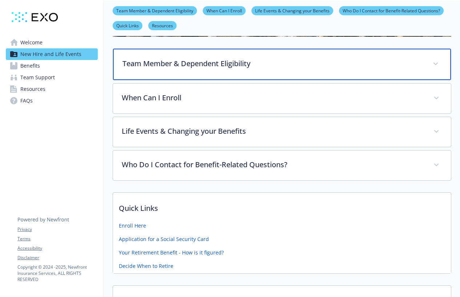 This screenshot has width=460, height=297. I want to click on a: Enroll Here, so click(132, 225).